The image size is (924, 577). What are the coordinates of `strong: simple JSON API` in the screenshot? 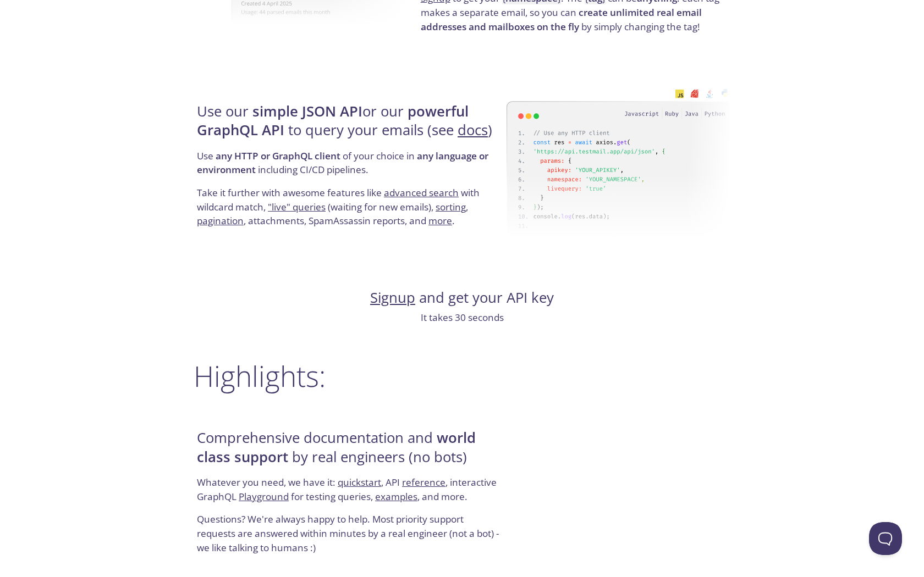 It's located at (308, 111).